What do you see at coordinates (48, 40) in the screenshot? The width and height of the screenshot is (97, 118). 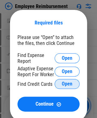 I see `div: Please use “Open” to attach the files, then click Continue` at bounding box center [48, 40].